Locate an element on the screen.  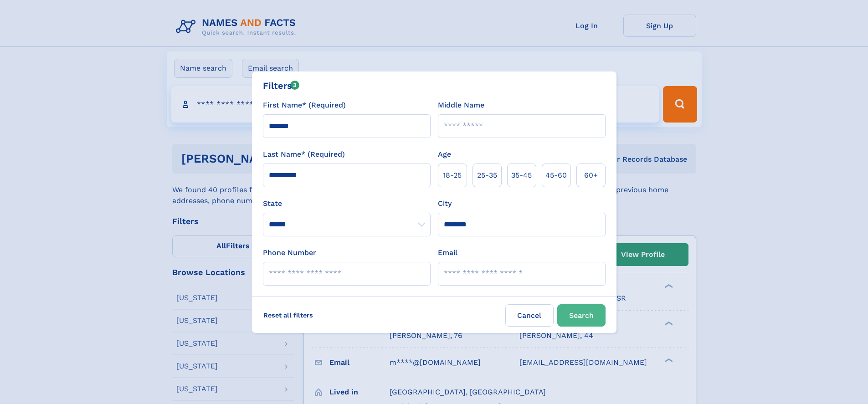
div: Filters is located at coordinates (281, 86).